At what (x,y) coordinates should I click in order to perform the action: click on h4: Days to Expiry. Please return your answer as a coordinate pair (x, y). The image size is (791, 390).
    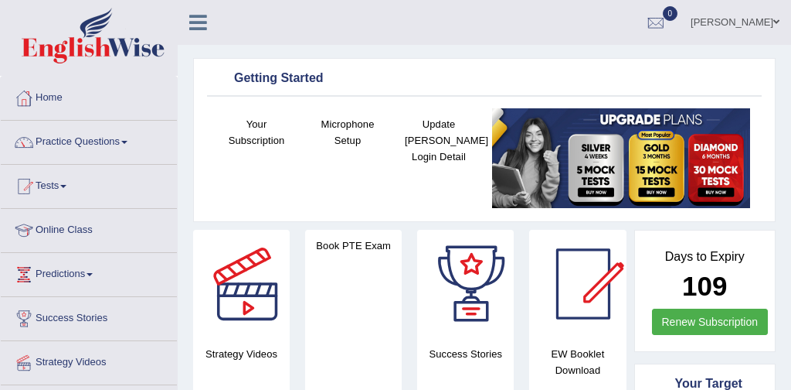
    Looking at the image, I should click on (706, 257).